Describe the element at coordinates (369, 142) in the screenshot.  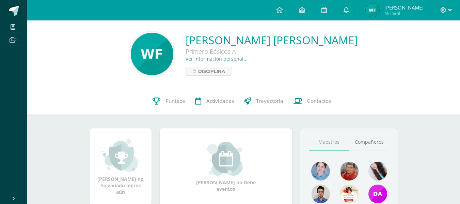
I see `a: Compañeros` at that location.